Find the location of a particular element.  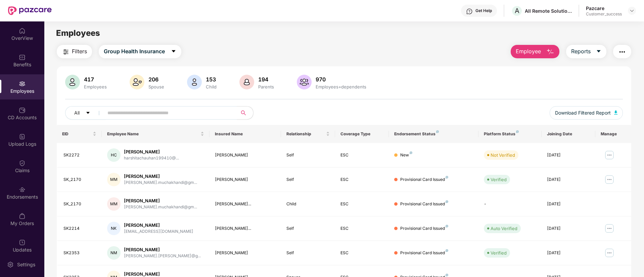

span: Download Filtered Report is located at coordinates (583, 113).